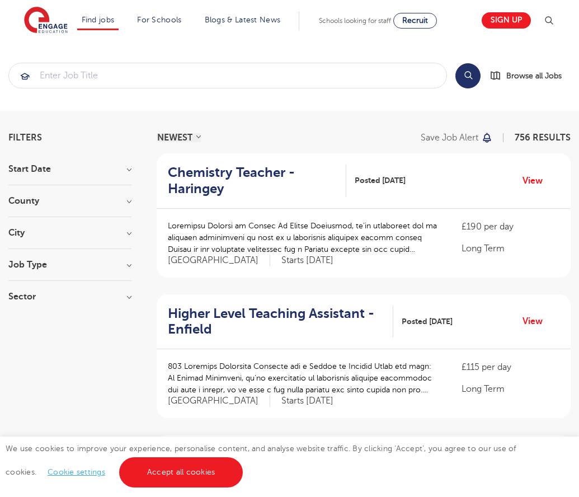 The height and width of the screenshot is (497, 579). I want to click on a: Chemistry Teacher - Haringey, so click(257, 181).